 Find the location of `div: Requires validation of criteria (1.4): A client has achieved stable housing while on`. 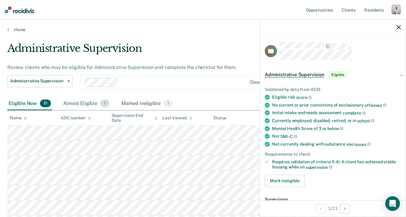

div: Requires validation of criteria (1.4): A client has achieved stable housing while on is located at coordinates (337, 165).